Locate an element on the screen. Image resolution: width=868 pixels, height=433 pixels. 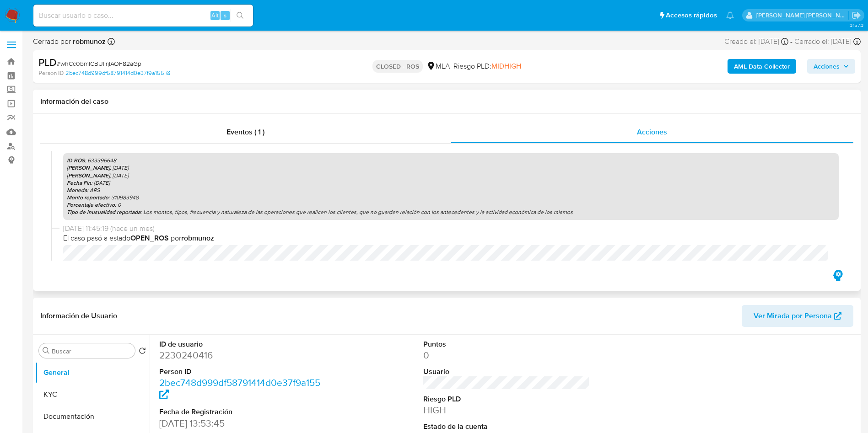
p: : Los montos, tipos, frecuencia y naturaleza de las operaciones que realicen los clientes, que no... is located at coordinates (451, 212).